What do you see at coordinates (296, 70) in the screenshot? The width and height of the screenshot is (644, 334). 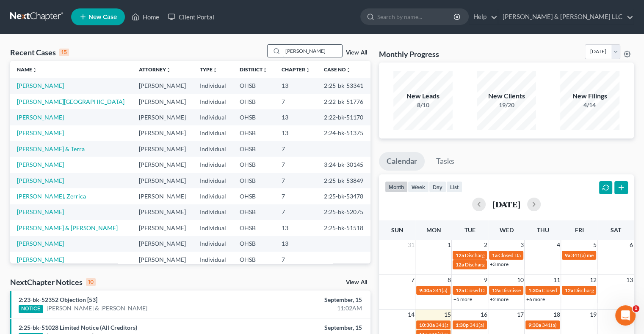 I see `a: Chapterunfold_more` at bounding box center [296, 70].